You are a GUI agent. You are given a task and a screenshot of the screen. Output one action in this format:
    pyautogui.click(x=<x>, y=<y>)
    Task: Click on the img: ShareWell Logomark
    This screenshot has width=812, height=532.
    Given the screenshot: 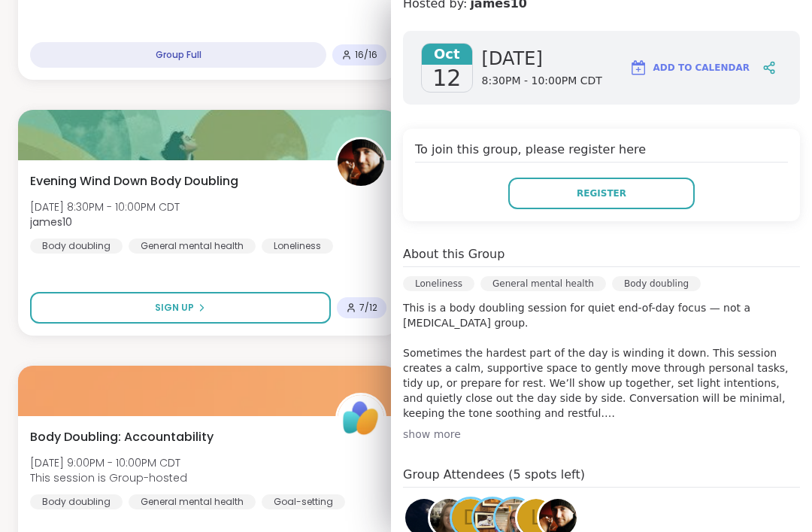 What is the action you would take?
    pyautogui.click(x=638, y=68)
    